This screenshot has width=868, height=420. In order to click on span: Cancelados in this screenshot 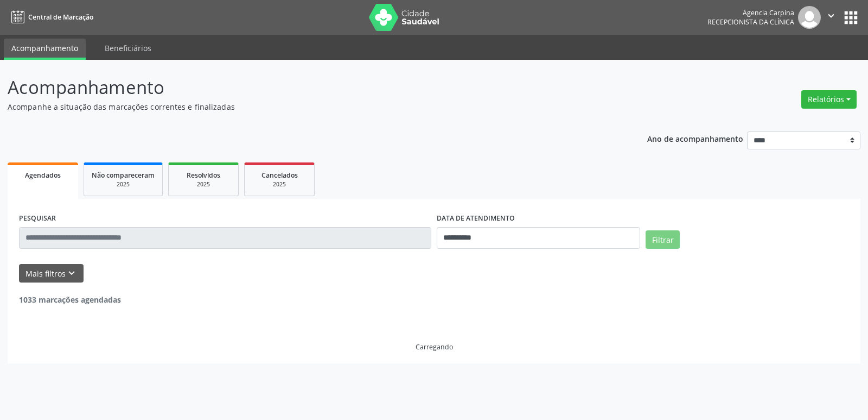, I will do `click(279, 175)`.